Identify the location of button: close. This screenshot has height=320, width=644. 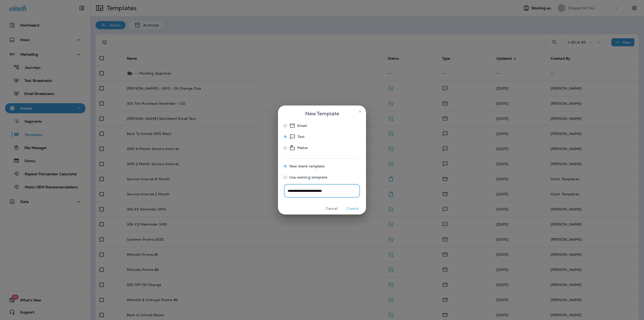
(360, 112).